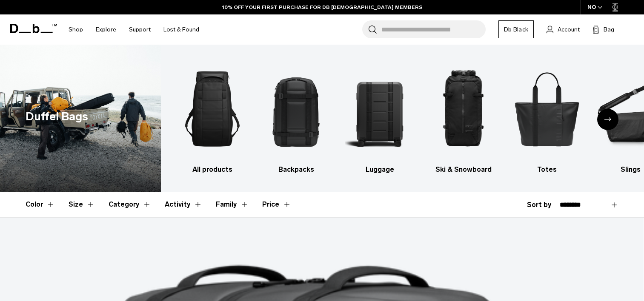 Image resolution: width=644 pixels, height=301 pixels. Describe the element at coordinates (106, 29) in the screenshot. I see `a: Explore` at that location.